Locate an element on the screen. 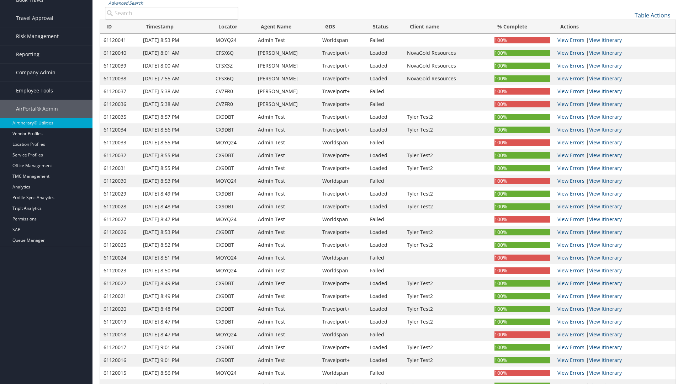  td: 61120031 is located at coordinates (120, 168).